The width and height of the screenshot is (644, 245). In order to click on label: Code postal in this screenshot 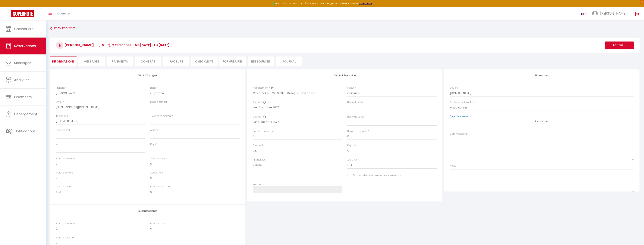, I will do `click(63, 130)`.